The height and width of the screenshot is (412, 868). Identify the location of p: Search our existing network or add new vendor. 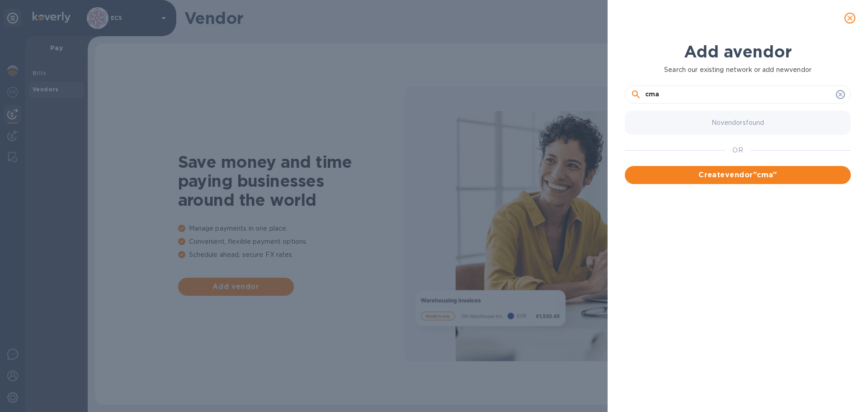
(738, 69).